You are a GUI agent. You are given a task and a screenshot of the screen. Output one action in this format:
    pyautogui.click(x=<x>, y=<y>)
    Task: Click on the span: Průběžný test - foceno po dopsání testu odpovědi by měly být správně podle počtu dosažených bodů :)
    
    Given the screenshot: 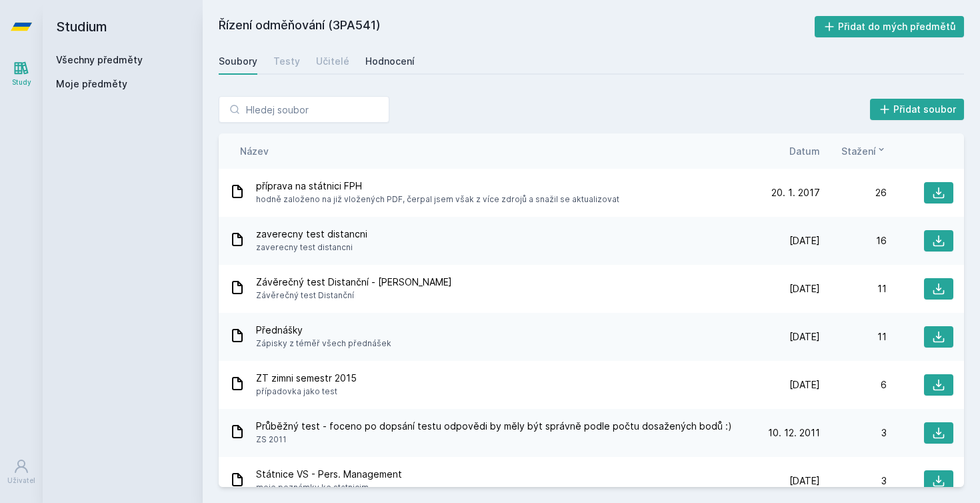 What is the action you would take?
    pyautogui.click(x=494, y=426)
    